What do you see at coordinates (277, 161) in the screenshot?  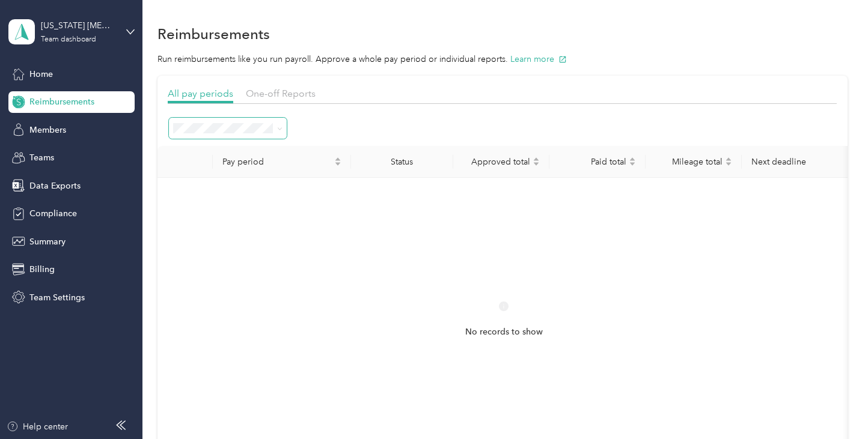 I see `span: Pay period` at bounding box center [277, 161].